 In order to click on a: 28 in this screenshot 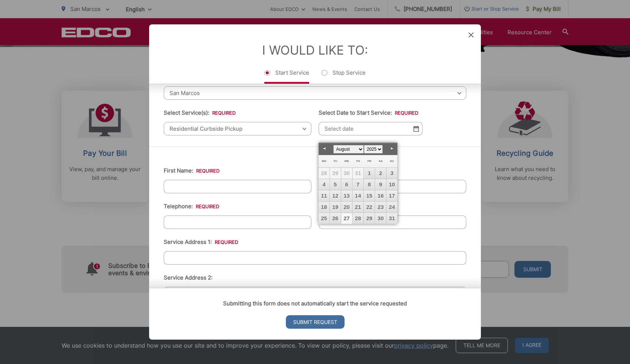, I will do `click(358, 219)`.